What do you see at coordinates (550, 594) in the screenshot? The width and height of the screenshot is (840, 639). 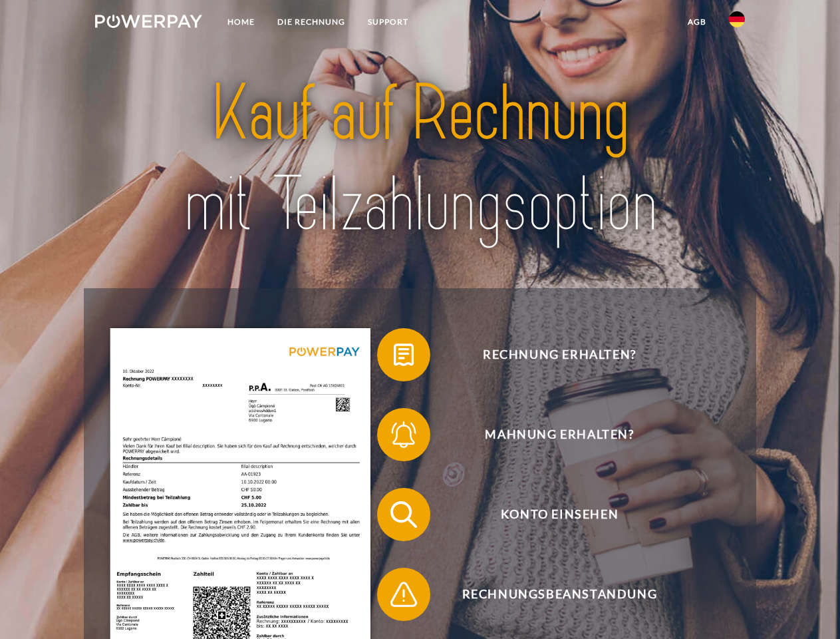 I see `button: Rechnungsbeanstandung` at bounding box center [550, 594].